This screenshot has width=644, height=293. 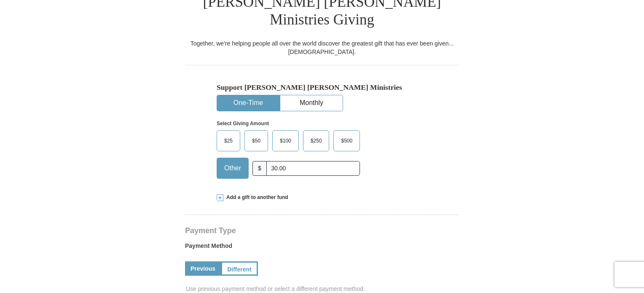 I want to click on span: $500, so click(x=346, y=141).